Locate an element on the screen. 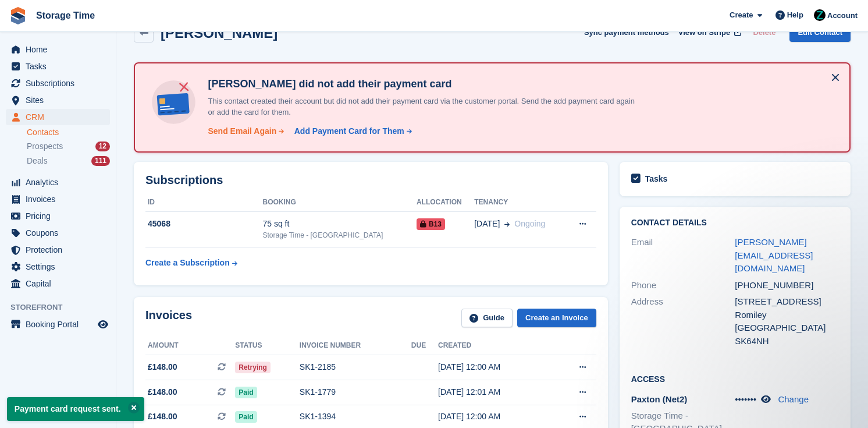 The width and height of the screenshot is (868, 428). img: no-card-linked-e7822e413c904bf8b177c4d89f31251c4716f9871600ec3ca5bfc59e148c83f4.svg is located at coordinates (174, 102).